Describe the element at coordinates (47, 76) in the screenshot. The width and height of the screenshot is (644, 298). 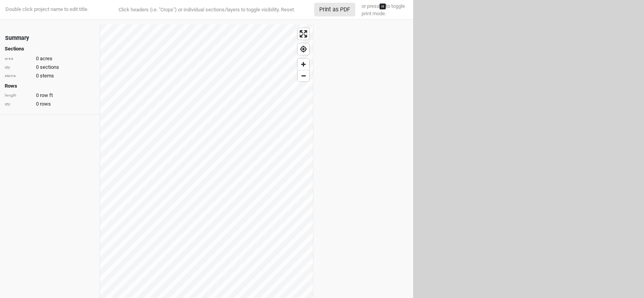
I see `span: stems` at that location.